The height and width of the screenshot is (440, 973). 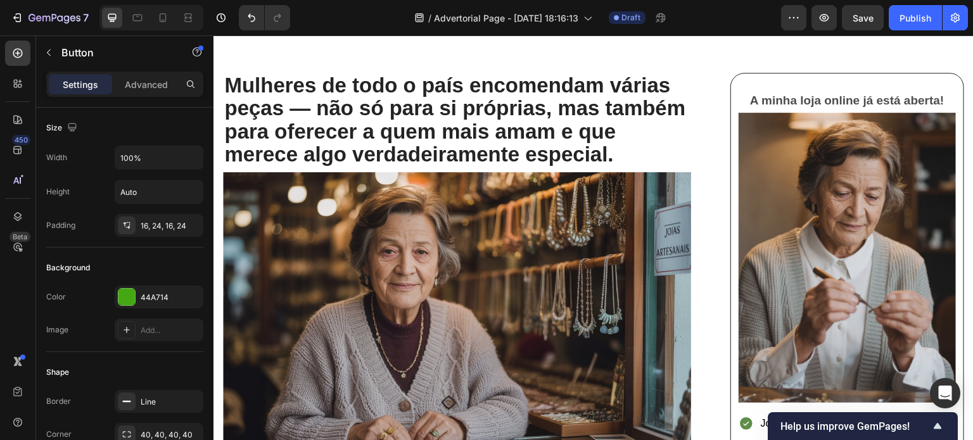 I want to click on span: Help us improve GemPages!, so click(x=855, y=426).